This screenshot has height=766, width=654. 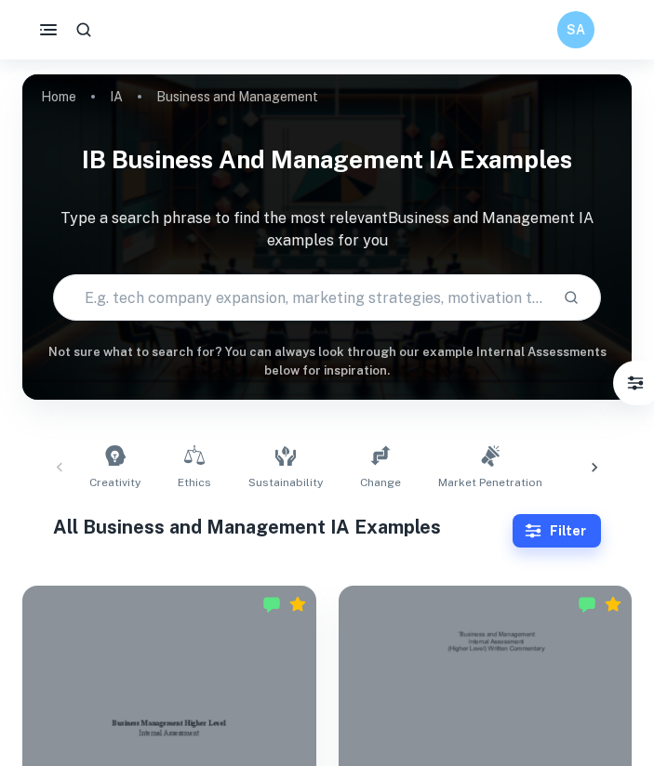 I want to click on h1: All Business and Management IA Examples, so click(x=283, y=527).